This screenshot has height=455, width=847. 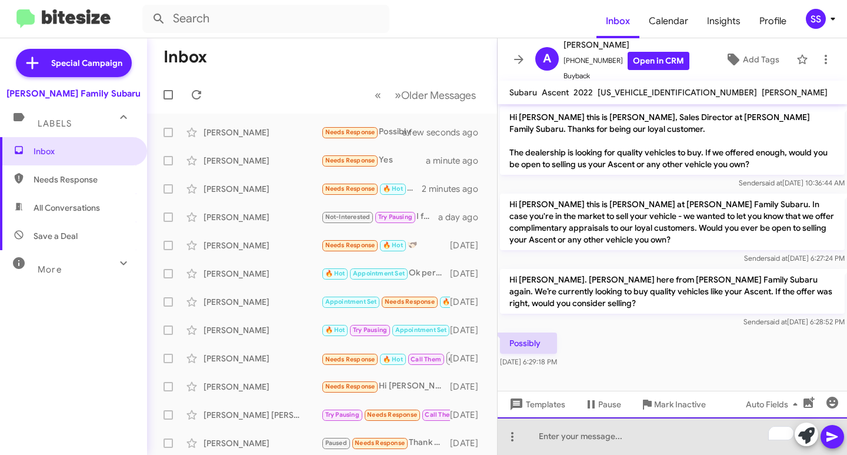 I want to click on span: Templates, so click(x=536, y=404).